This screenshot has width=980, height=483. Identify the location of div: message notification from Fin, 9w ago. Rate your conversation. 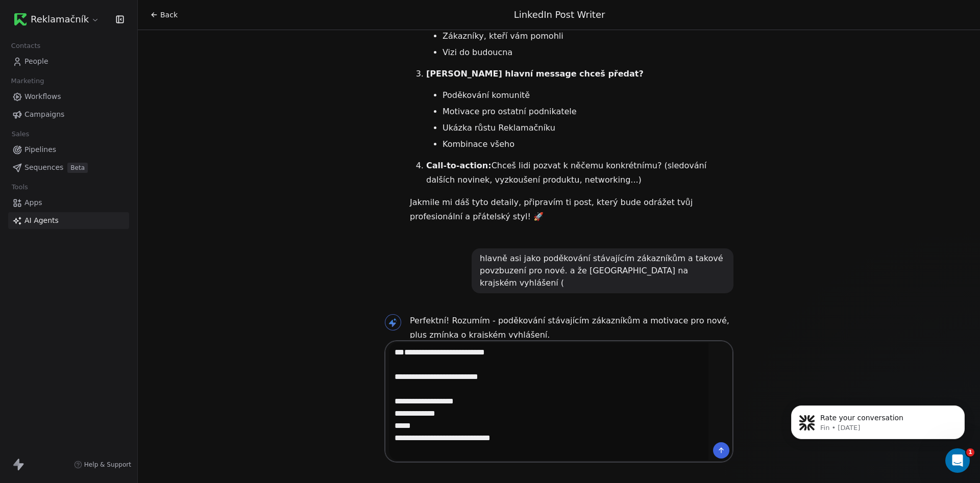
(102, 39).